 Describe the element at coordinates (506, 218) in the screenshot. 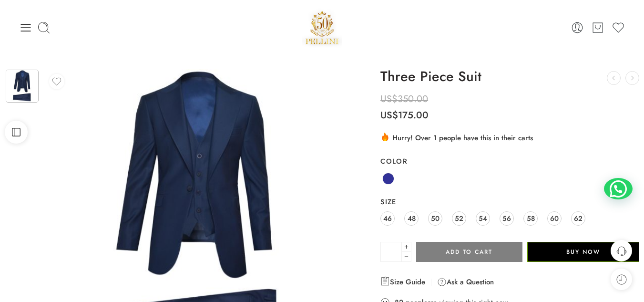

I see `span: 56` at that location.